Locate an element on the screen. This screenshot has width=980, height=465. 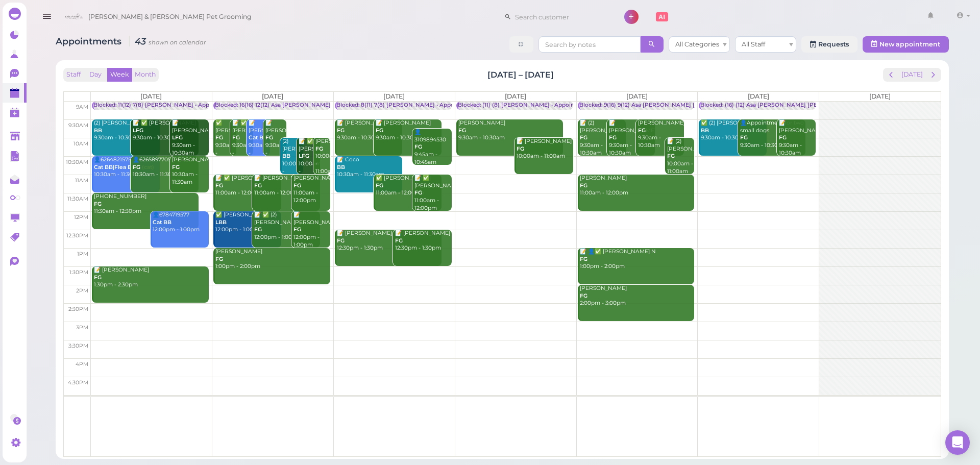
small: shown on calendar is located at coordinates (177, 42).